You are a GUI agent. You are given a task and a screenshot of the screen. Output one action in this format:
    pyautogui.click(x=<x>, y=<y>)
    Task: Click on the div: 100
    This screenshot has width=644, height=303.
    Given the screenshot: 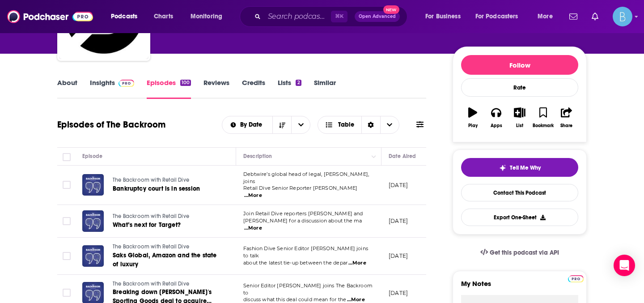 What is the action you would take?
    pyautogui.click(x=186, y=83)
    